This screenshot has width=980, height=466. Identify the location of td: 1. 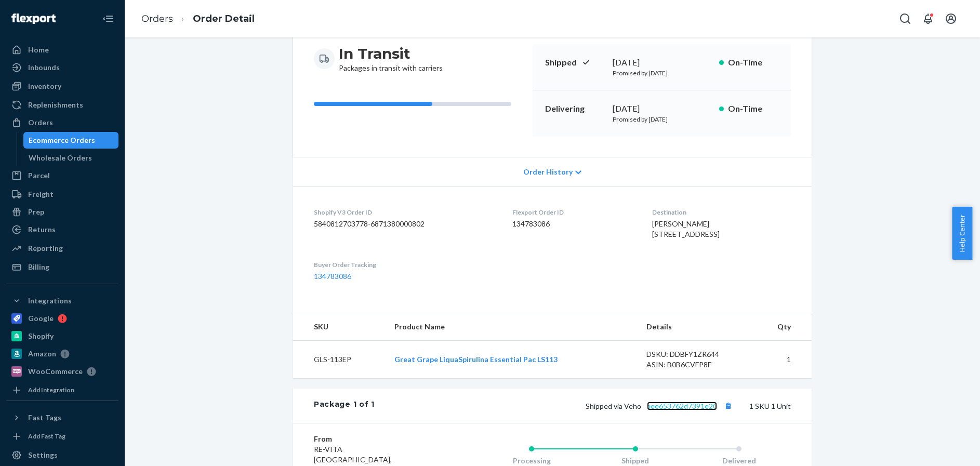
(781, 359).